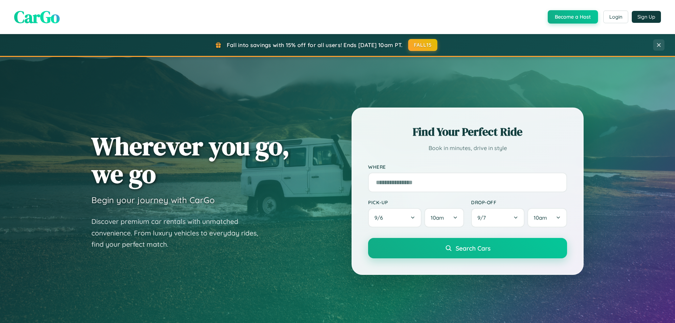 The width and height of the screenshot is (675, 323). Describe the element at coordinates (468, 132) in the screenshot. I see `h2: Find Your Perfect Ride` at that location.